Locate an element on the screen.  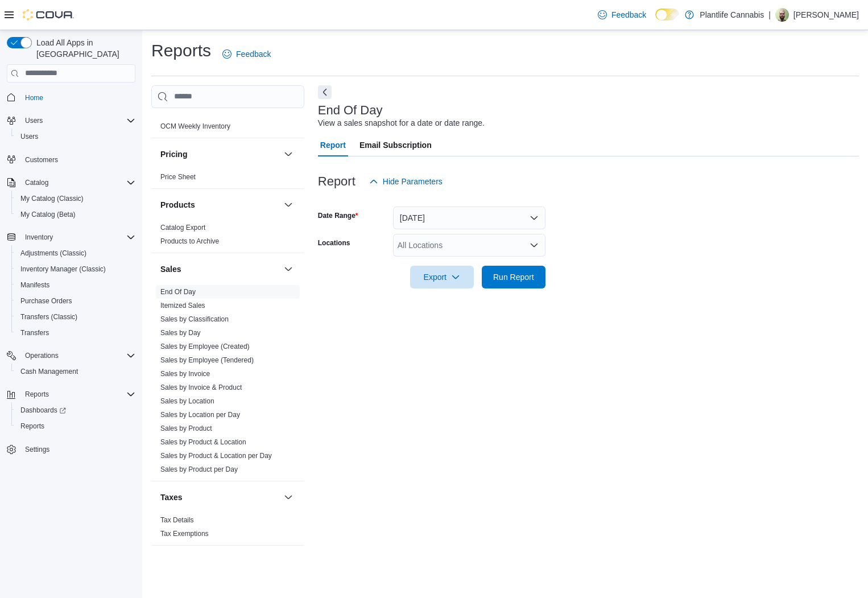
h3: End Of Day is located at coordinates (350, 110).